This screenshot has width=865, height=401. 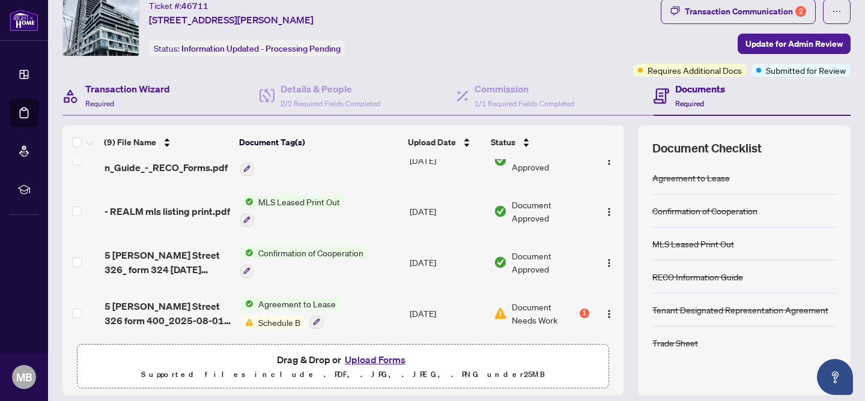 What do you see at coordinates (694, 70) in the screenshot?
I see `span: Requires Additional Docs` at bounding box center [694, 70].